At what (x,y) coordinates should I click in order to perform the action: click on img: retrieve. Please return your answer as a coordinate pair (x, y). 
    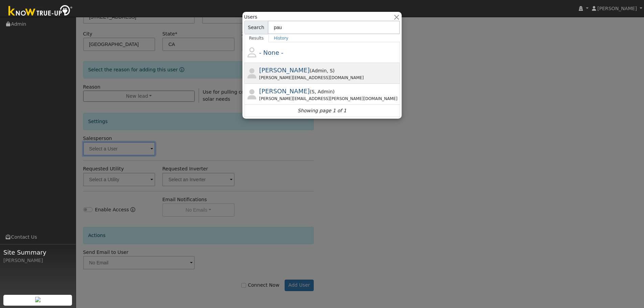
    Looking at the image, I should click on (38, 300).